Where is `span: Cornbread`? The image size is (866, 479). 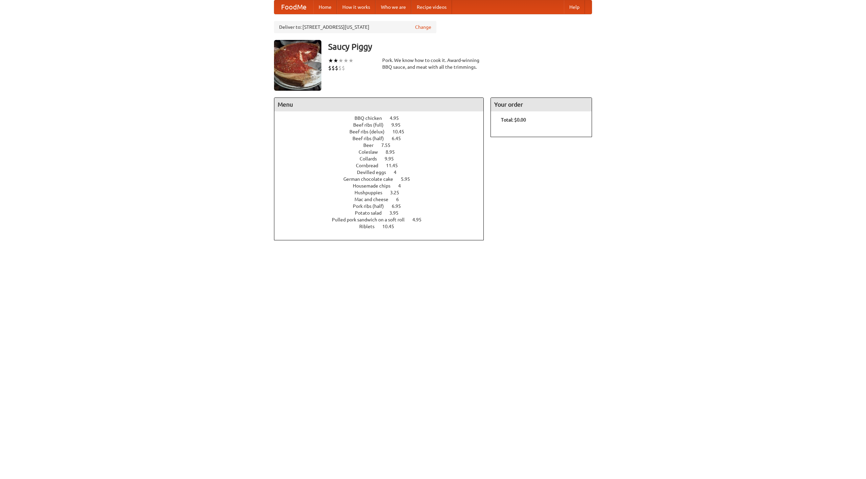
span: Cornbread is located at coordinates (370, 165).